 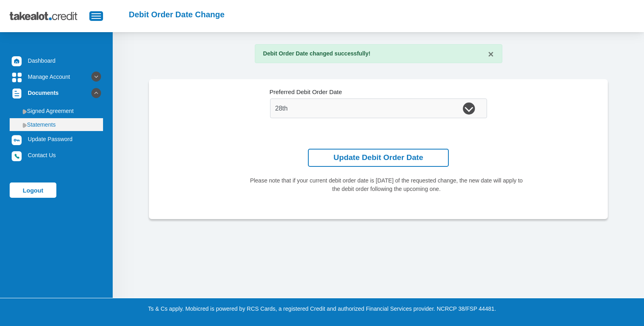 I want to click on a: Contact Us, so click(x=56, y=155).